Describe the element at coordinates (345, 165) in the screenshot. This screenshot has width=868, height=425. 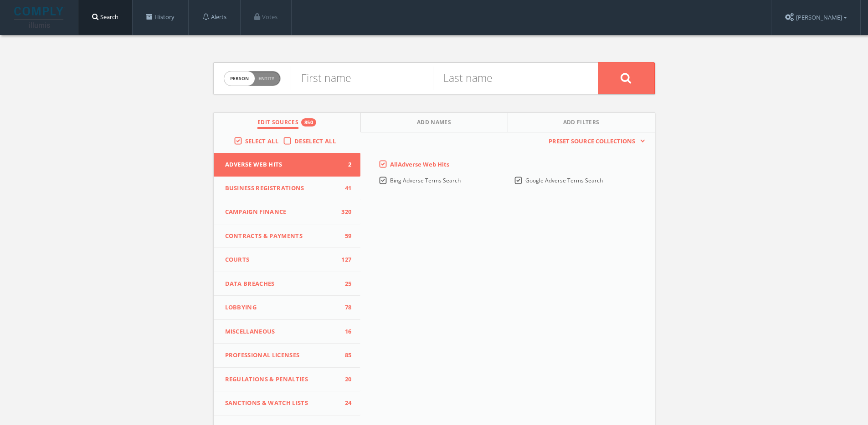
I see `span: 2` at that location.